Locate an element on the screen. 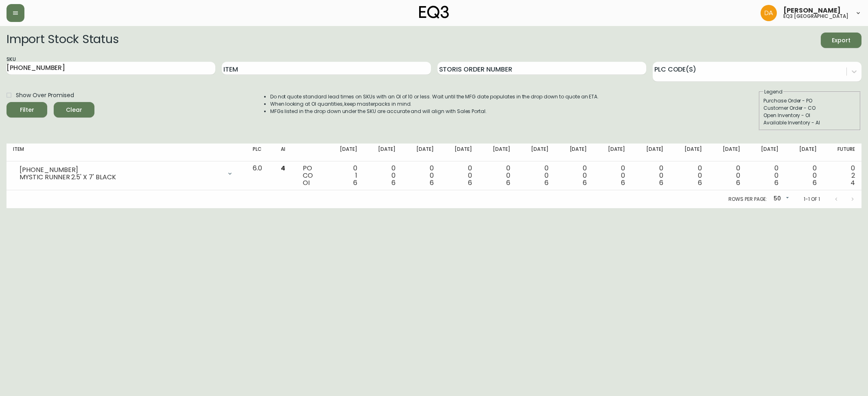 The width and height of the screenshot is (868, 396). div: Filter is located at coordinates (27, 110).